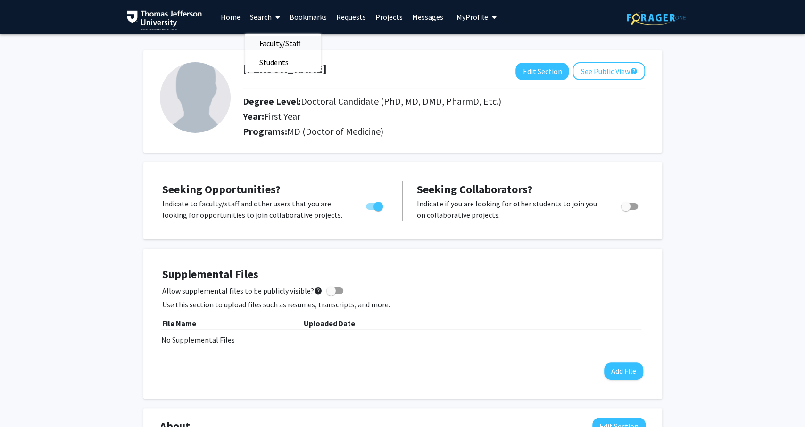  I want to click on span: Seeking Collaborators?, so click(475, 189).